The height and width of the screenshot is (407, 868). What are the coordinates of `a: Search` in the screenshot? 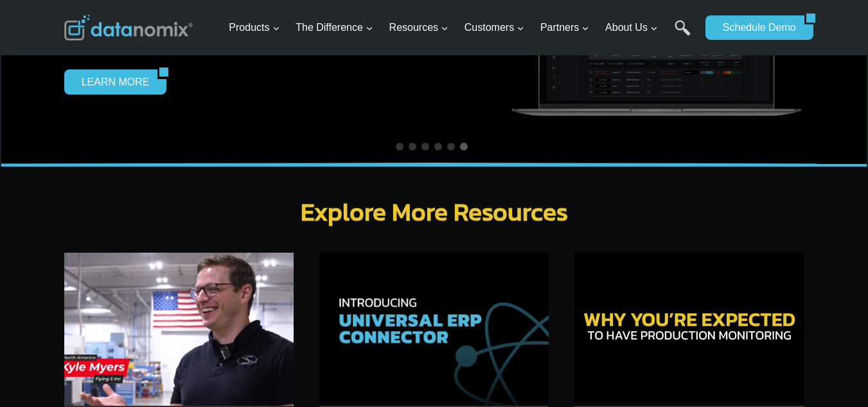 It's located at (682, 34).